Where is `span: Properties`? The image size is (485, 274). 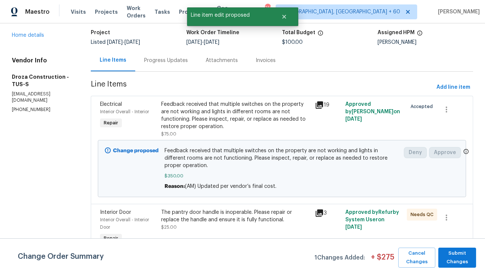
span: Properties is located at coordinates (193, 12).